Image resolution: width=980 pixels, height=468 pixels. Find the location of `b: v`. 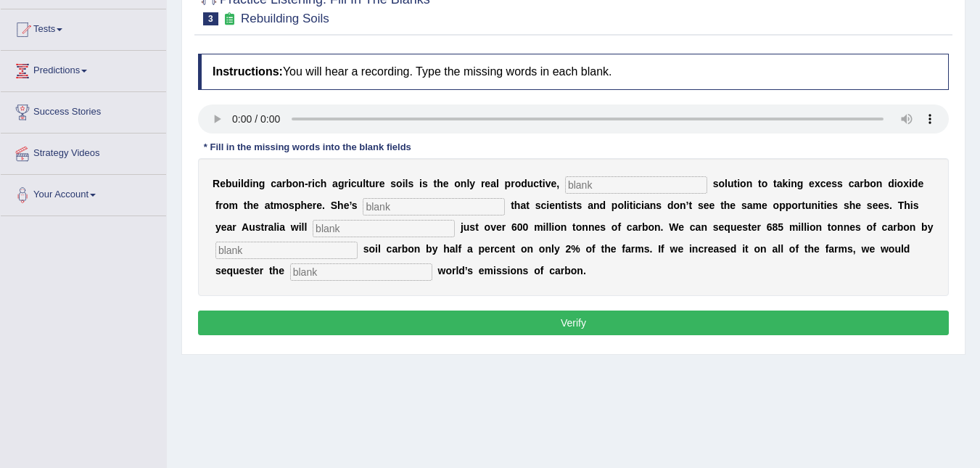

b: v is located at coordinates (548, 183).